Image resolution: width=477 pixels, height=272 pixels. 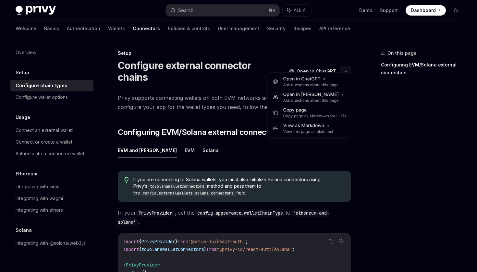 What do you see at coordinates (52, 130) in the screenshot?
I see `a: Connect an external wallet` at bounding box center [52, 130].